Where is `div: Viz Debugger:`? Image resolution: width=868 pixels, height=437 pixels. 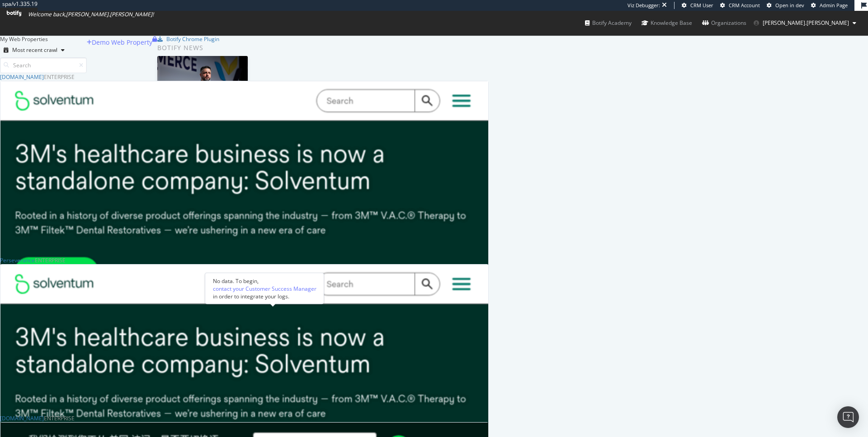 div: Viz Debugger: is located at coordinates (643, 6).